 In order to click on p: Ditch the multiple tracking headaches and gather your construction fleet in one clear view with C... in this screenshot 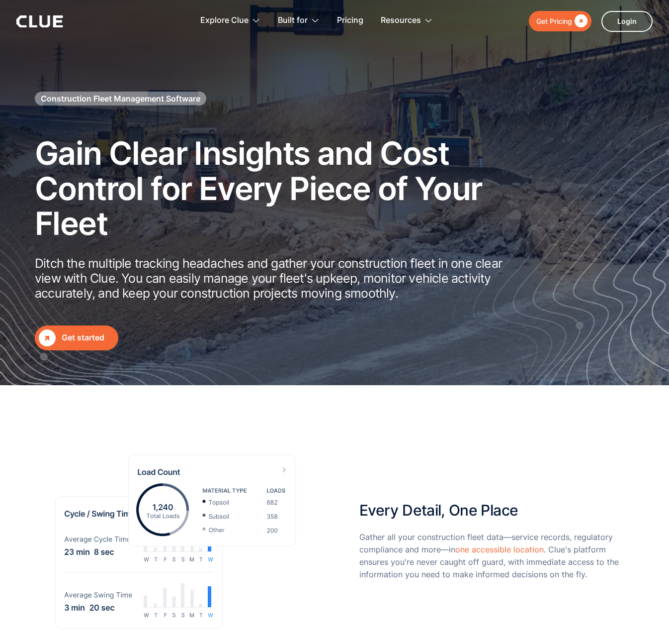, I will do `click(271, 278)`.